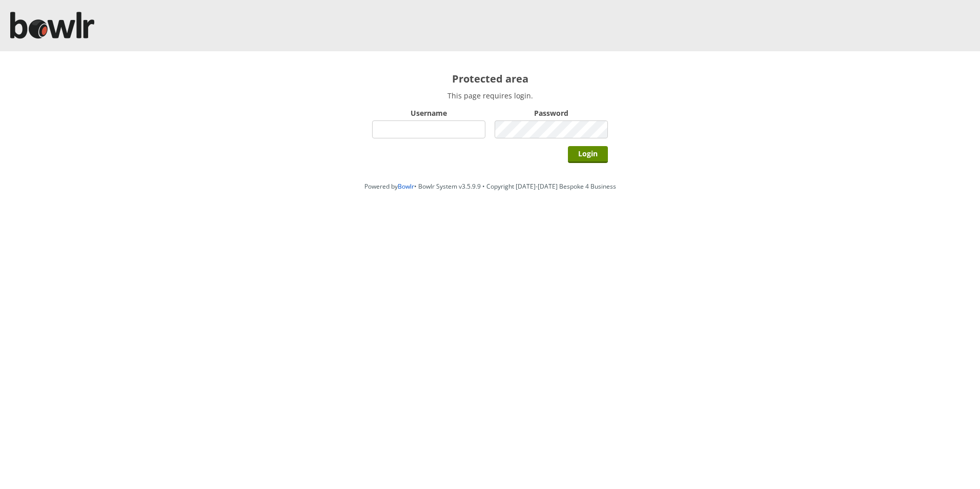 This screenshot has width=980, height=489. Describe the element at coordinates (429, 113) in the screenshot. I see `label: Username` at that location.